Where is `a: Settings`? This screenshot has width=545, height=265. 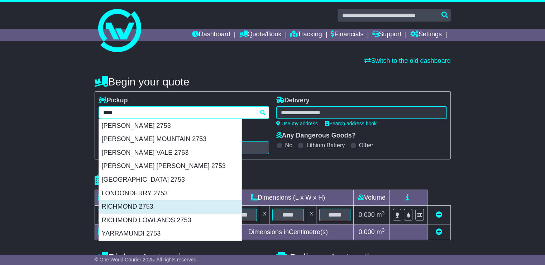 a: Settings is located at coordinates (426, 35).